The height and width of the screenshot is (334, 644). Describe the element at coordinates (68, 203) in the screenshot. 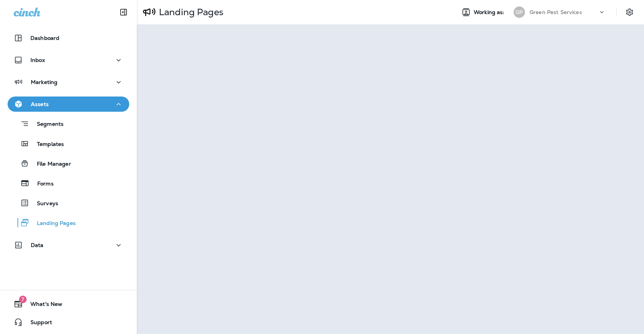

I see `button: Surveys` at that location.